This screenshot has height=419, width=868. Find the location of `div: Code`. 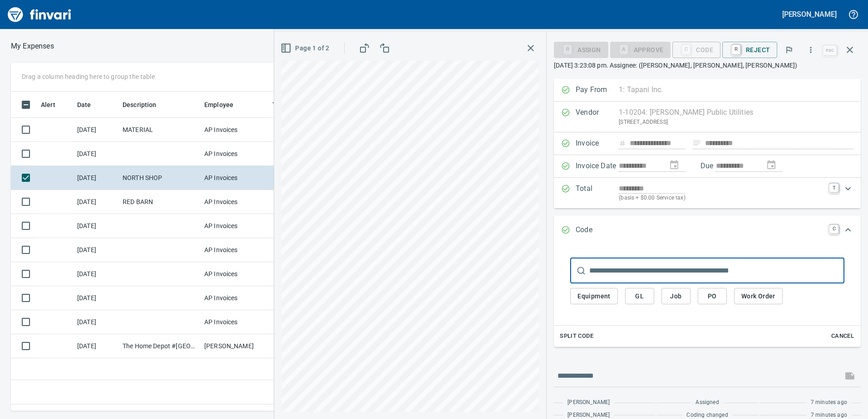

div: Code is located at coordinates (697, 49).